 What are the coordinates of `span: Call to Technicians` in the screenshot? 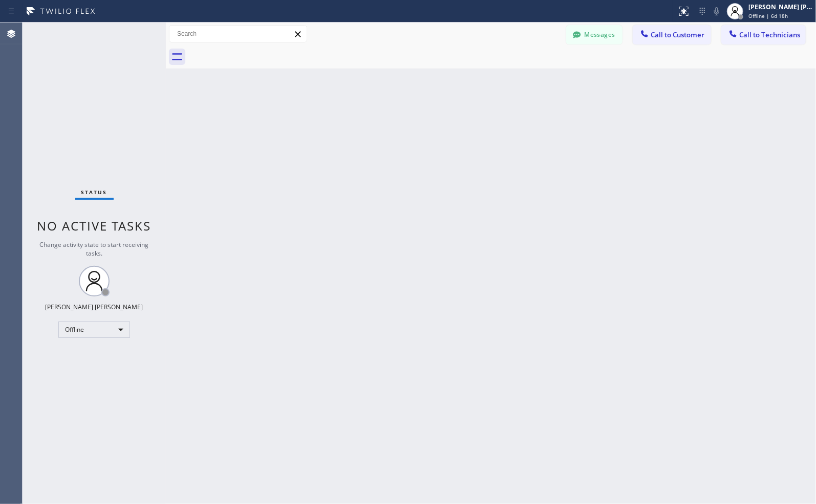 It's located at (769, 35).